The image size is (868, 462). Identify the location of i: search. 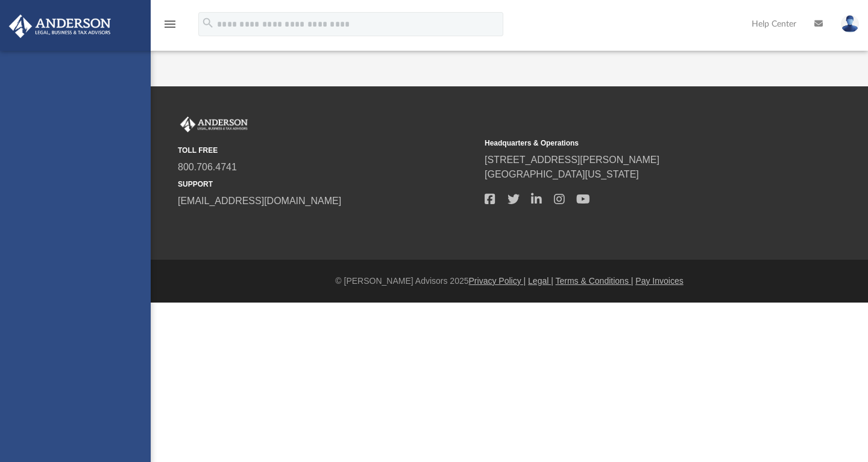
(208, 23).